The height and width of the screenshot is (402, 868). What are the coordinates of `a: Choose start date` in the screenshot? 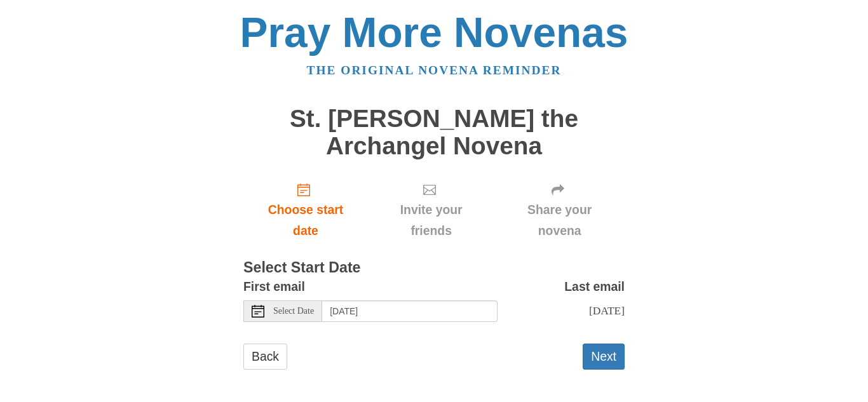 It's located at (306, 209).